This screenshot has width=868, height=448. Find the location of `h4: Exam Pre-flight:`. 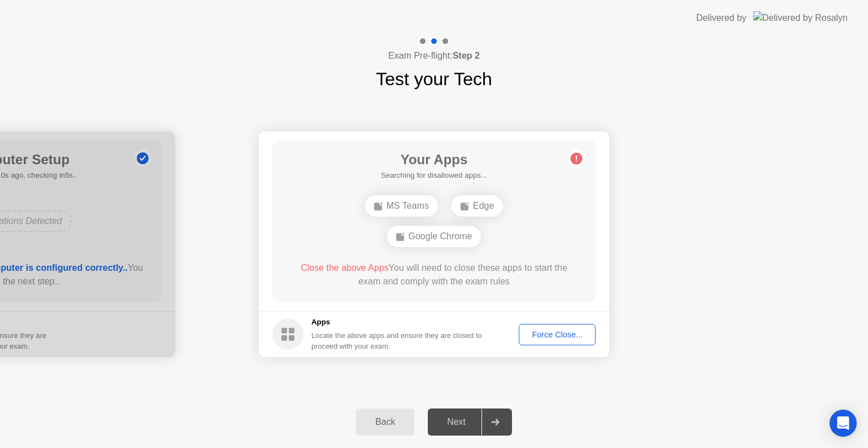

h4: Exam Pre-flight: is located at coordinates (434, 56).